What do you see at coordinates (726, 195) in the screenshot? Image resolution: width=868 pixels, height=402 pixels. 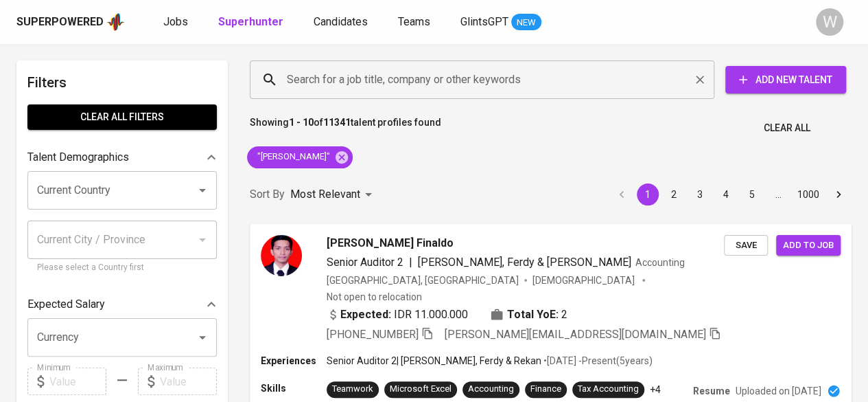 I see `button: Go to page 4` at bounding box center [726, 195].